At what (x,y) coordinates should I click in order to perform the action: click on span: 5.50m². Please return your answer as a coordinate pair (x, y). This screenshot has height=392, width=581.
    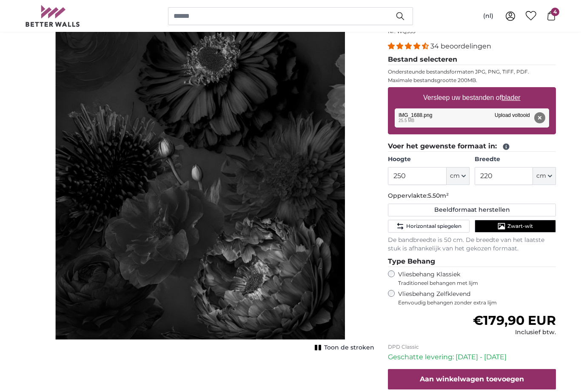
    Looking at the image, I should click on (438, 195).